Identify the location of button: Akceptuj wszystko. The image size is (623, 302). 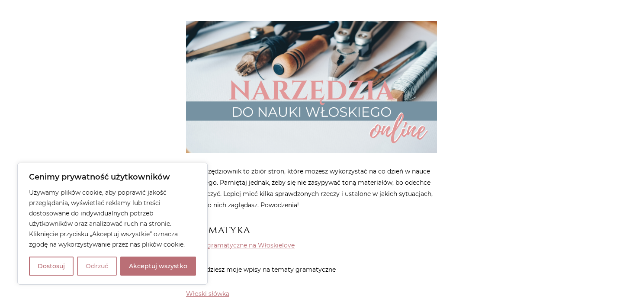
(158, 266).